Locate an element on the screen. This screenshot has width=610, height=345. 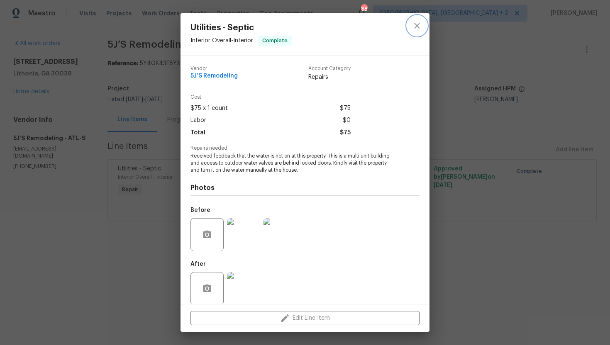
span: Vendor is located at coordinates (214, 68).